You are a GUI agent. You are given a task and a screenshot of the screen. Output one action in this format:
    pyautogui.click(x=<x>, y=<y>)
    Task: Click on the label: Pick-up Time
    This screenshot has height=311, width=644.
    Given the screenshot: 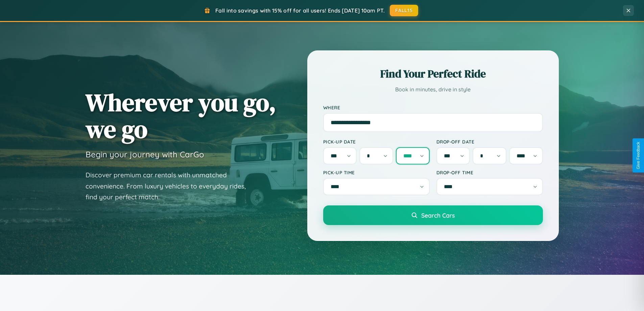 What is the action you would take?
    pyautogui.click(x=376, y=172)
    